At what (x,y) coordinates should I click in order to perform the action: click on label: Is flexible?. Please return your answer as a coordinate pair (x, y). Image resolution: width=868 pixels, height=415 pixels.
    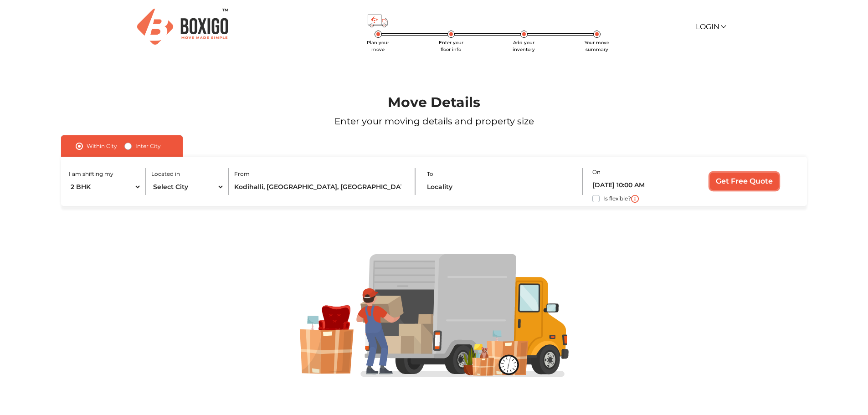
    Looking at the image, I should click on (617, 198).